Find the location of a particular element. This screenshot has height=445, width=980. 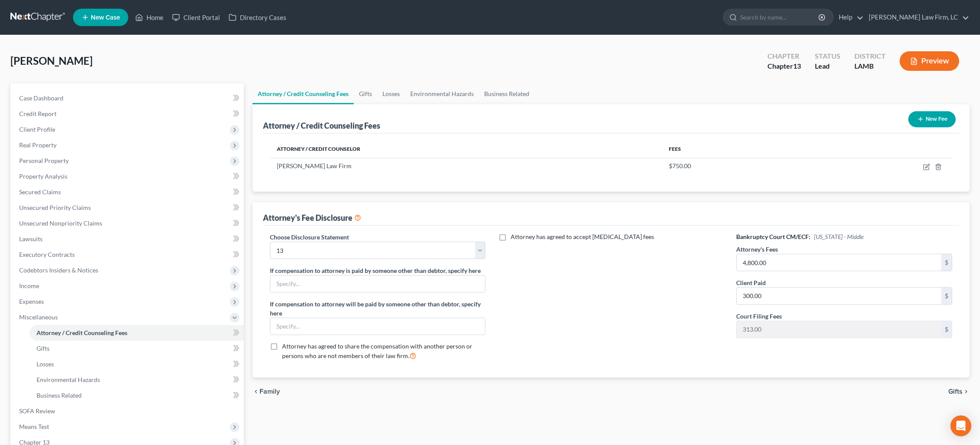

a: Unsecured Priority Claims is located at coordinates (127, 208).